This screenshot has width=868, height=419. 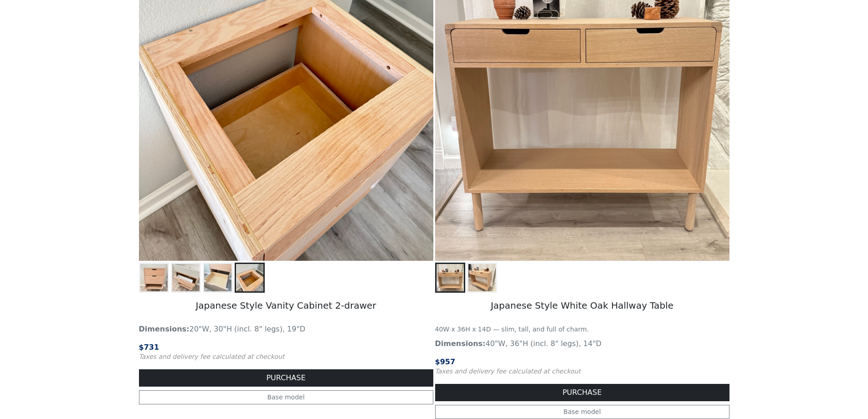 What do you see at coordinates (445, 362) in the screenshot?
I see `span: $ 957` at bounding box center [445, 362].